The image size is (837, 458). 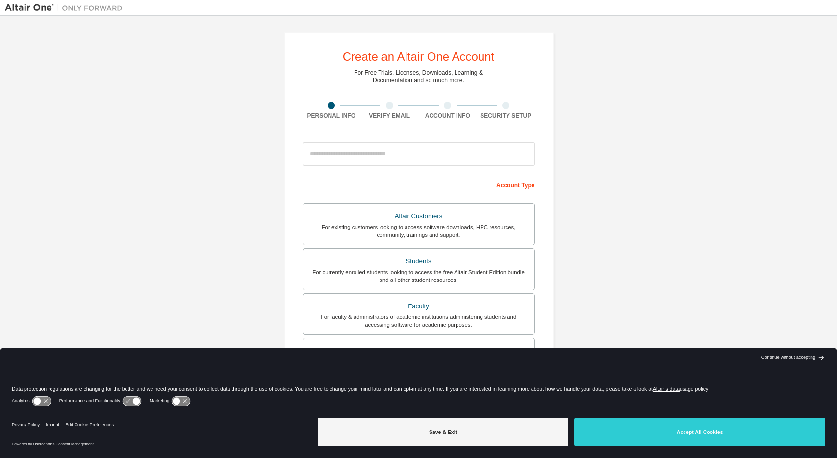 What do you see at coordinates (506, 116) in the screenshot?
I see `div: Security Setup` at bounding box center [506, 116].